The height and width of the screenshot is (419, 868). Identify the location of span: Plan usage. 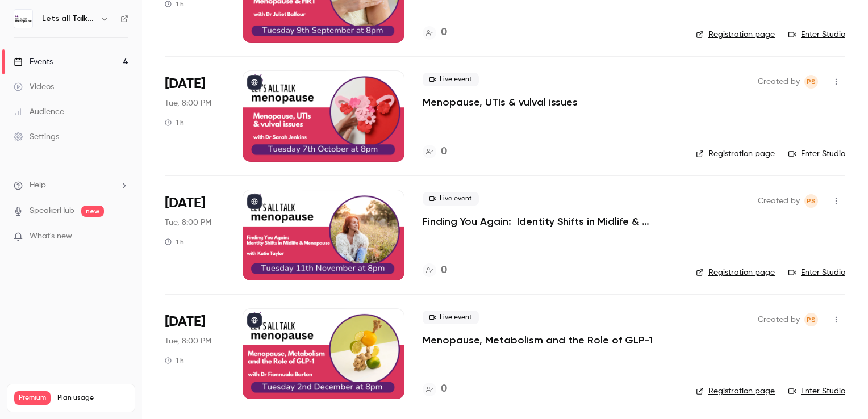
(93, 398).